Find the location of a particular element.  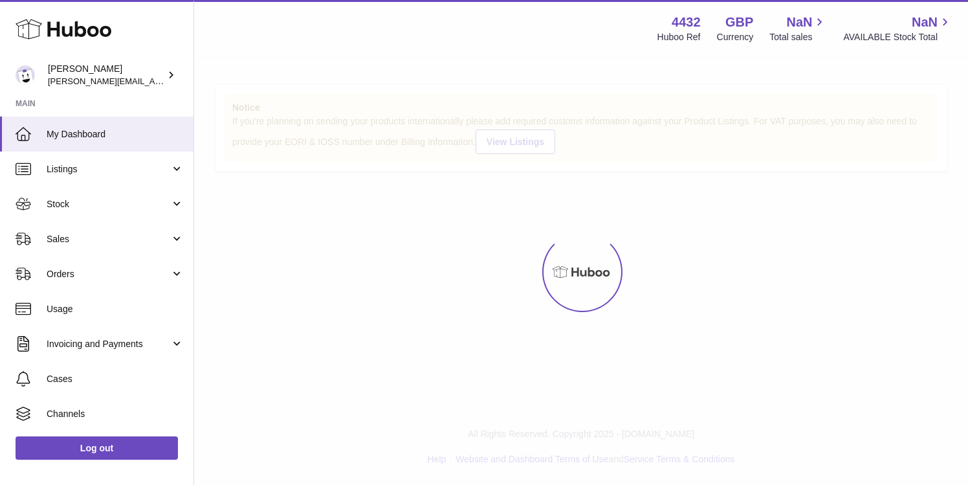

div: Huboo Ref is located at coordinates (679, 37).